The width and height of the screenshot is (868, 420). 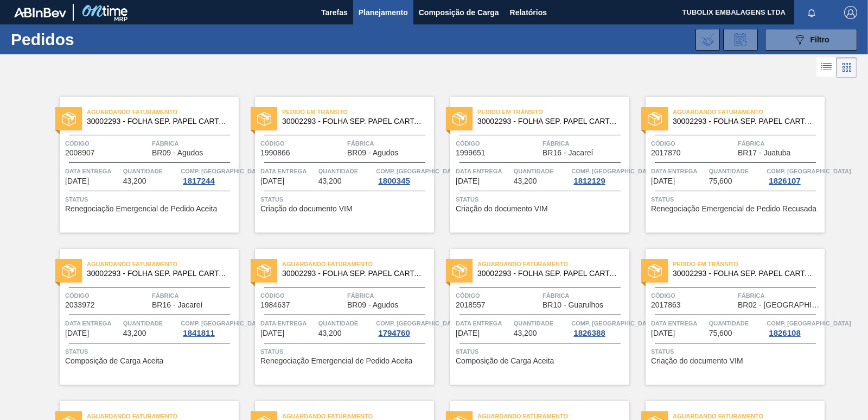 What do you see at coordinates (141, 164) in the screenshot?
I see `a: statusAguardando Faturamento30002293 - FOLHA SEP. PAPEL CARTAO 1200x1000M 350gCódigo2008907Fábric...` at bounding box center [141, 164].